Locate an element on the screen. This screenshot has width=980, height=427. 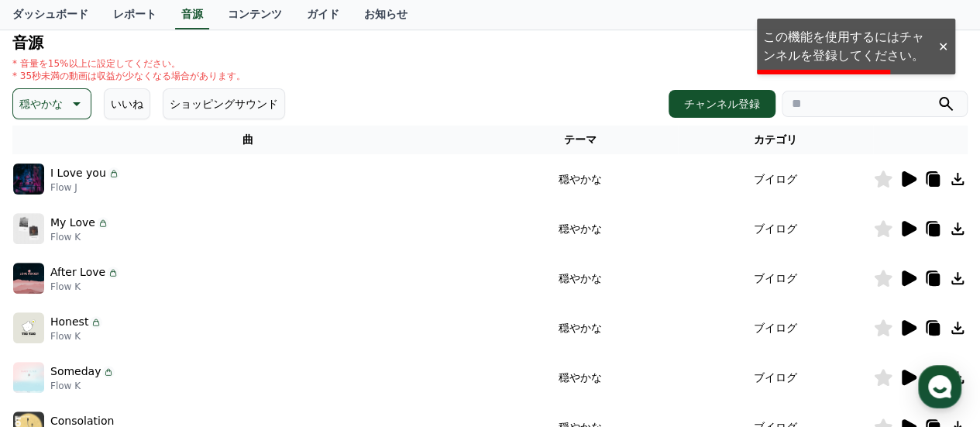
span: Settings is located at coordinates (248, 327).